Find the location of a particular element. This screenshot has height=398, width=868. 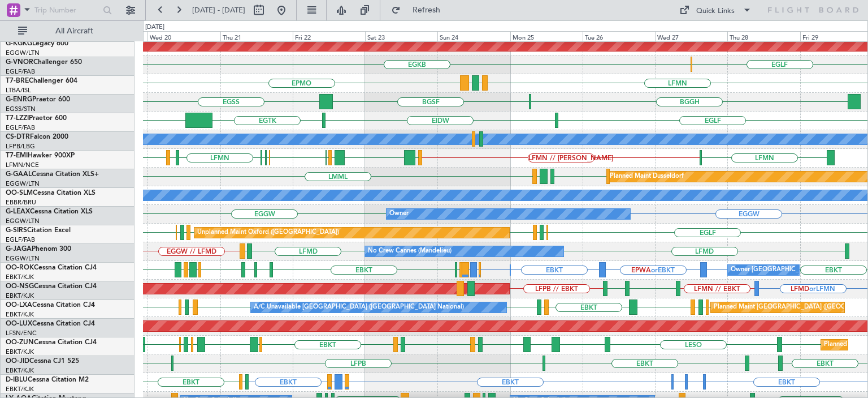

div: Quick Links is located at coordinates (715, 11).